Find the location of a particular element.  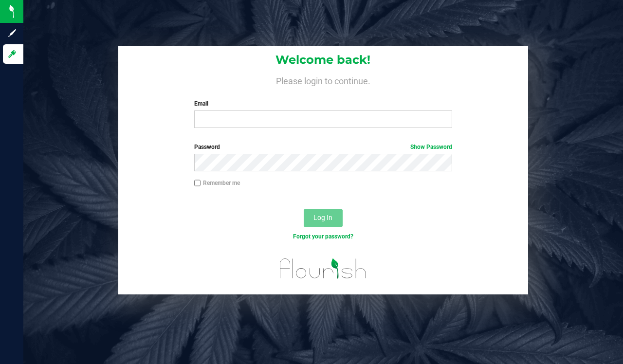

label: Remember me is located at coordinates (217, 183).